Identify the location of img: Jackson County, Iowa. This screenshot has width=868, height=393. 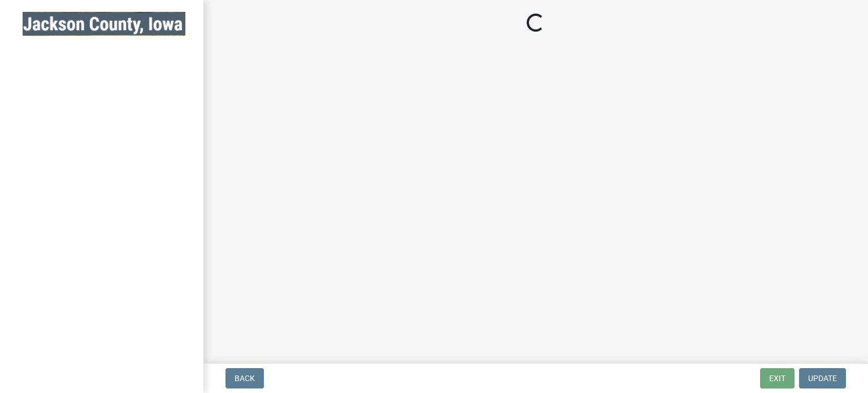
(104, 23).